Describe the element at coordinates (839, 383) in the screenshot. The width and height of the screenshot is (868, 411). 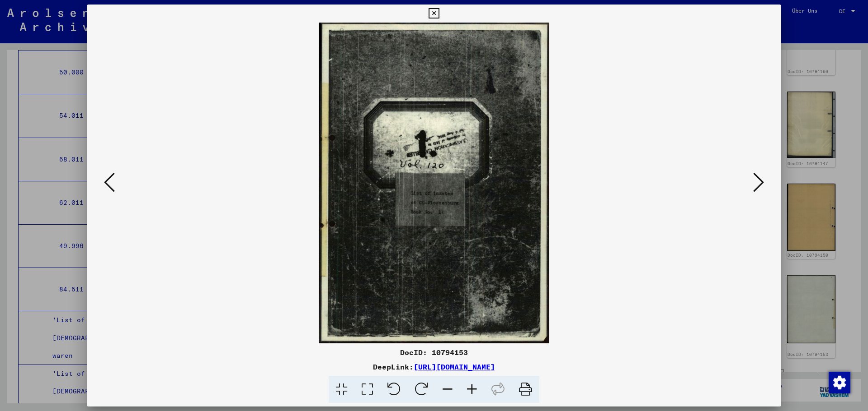
I see `div: Zustimmung ändern` at that location.